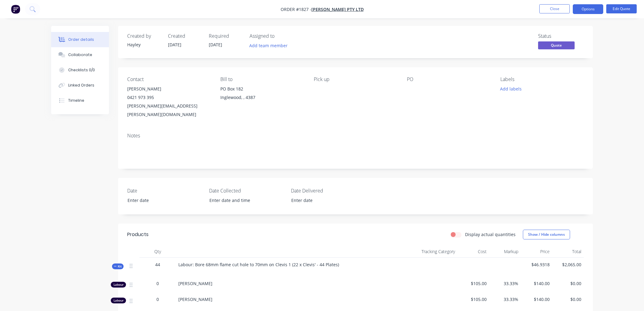 The image size is (644, 311). What do you see at coordinates (76, 101) in the screenshot?
I see `div: Timeline` at bounding box center [76, 101].